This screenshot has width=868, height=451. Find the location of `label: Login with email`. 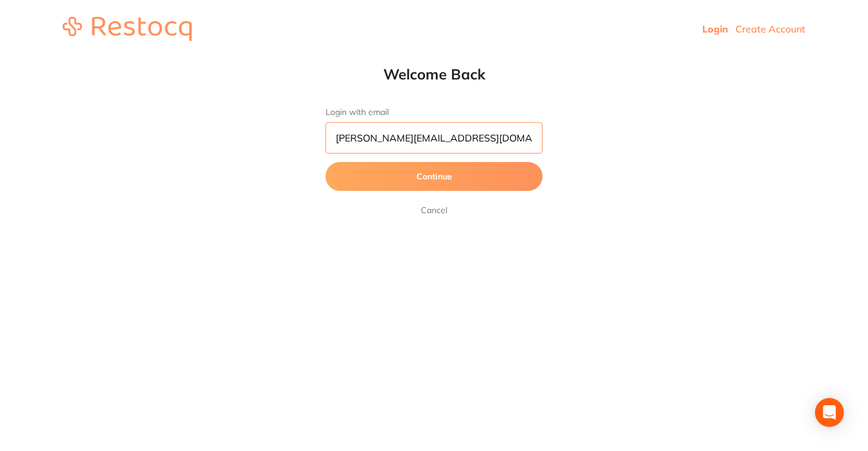

label: Login with email is located at coordinates (434, 112).